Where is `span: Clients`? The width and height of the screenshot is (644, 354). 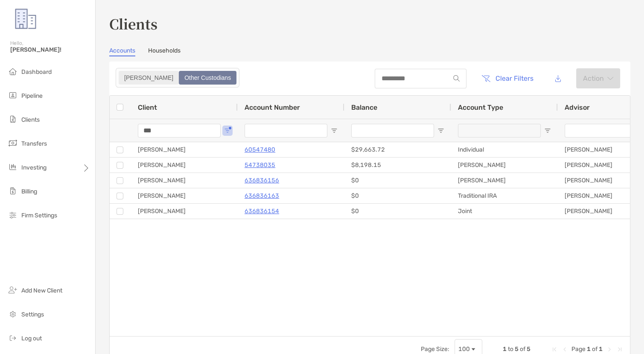
span: Clients is located at coordinates (30, 119).